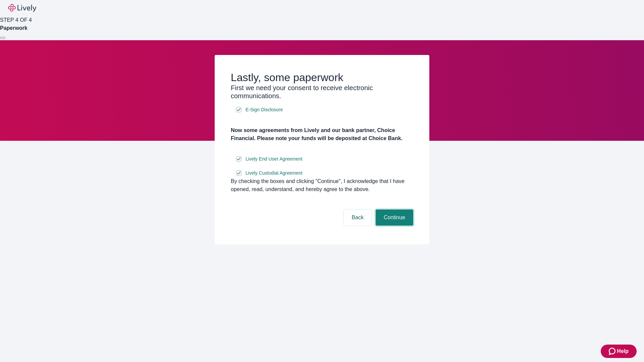 This screenshot has width=644, height=362. What do you see at coordinates (22, 8) in the screenshot?
I see `img: Lively` at bounding box center [22, 8].